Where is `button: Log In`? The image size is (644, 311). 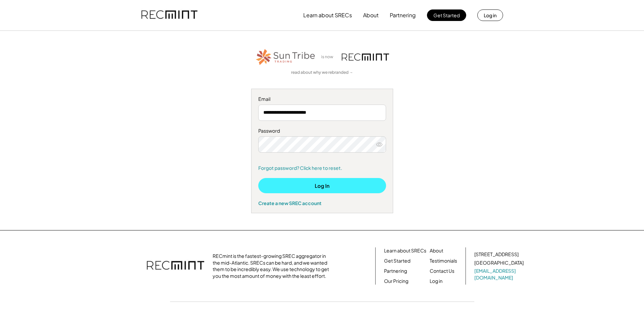
button: Log In is located at coordinates (322, 185).